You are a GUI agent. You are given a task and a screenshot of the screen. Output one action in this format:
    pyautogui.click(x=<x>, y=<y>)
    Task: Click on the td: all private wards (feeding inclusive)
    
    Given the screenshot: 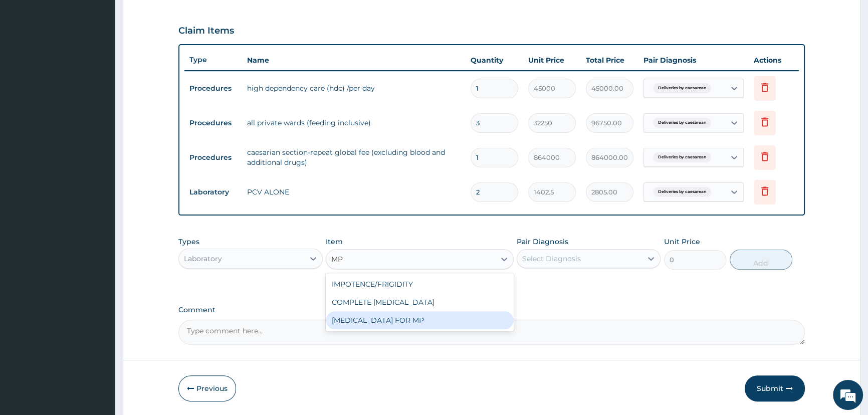 What is the action you would take?
    pyautogui.click(x=354, y=123)
    